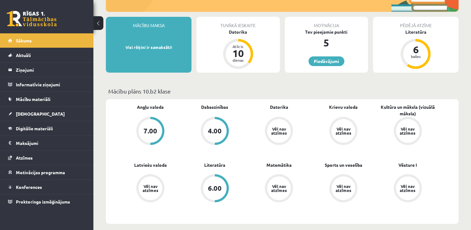  What do you see at coordinates (215, 188) in the screenshot?
I see `div: 6.00` at bounding box center [215, 188].